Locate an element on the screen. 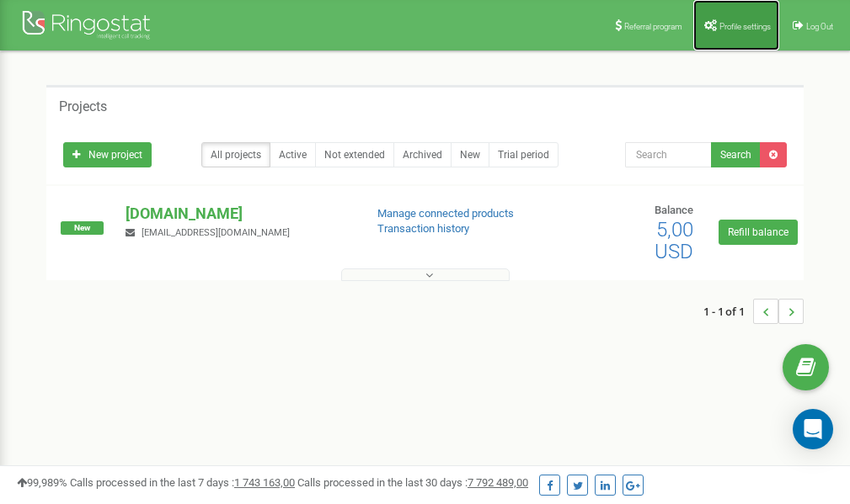  span: Log Out is located at coordinates (819, 27).